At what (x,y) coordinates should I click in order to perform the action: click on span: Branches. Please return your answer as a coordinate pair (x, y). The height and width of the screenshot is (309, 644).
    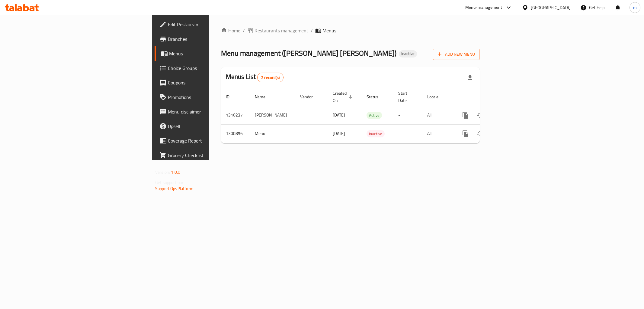
    Looking at the image, I should click on (211, 39).